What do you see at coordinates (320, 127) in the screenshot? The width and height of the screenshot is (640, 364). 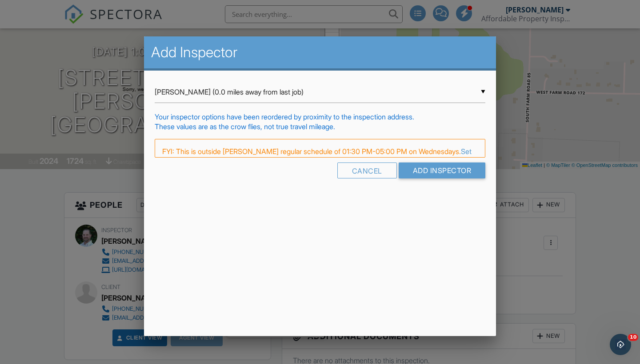 I see `div: These values are as the crow flies, not true travel mileage.` at bounding box center [320, 127].